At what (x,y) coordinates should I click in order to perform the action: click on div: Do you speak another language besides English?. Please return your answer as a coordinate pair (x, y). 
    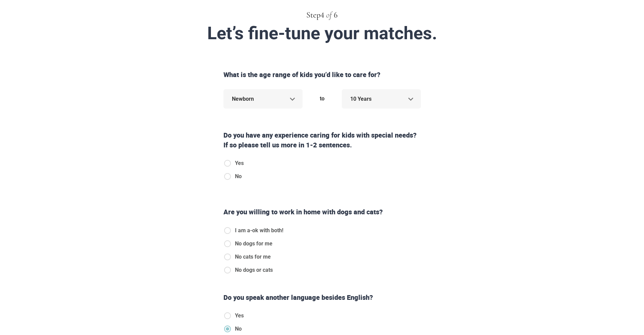
    Looking at the image, I should click on (322, 297).